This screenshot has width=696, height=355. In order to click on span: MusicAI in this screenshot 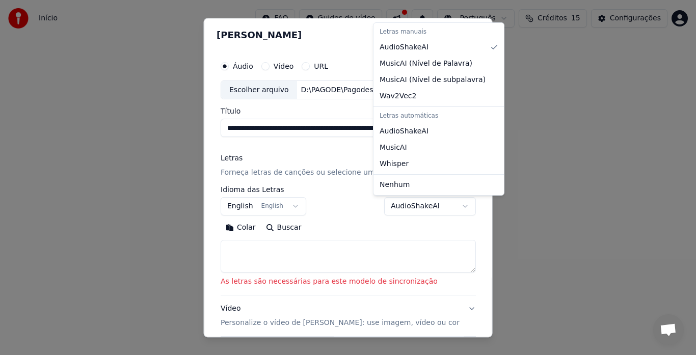, I will do `click(393, 148)`.